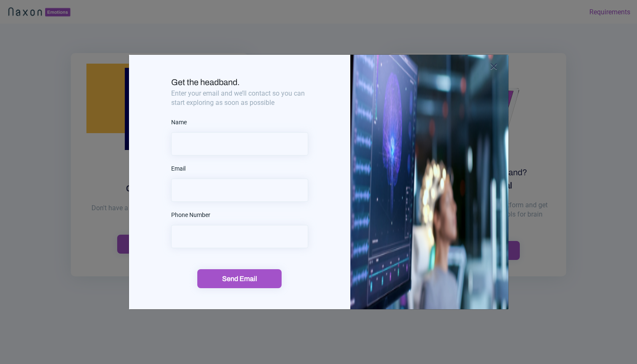  What do you see at coordinates (239, 278) in the screenshot?
I see `button: Send Email` at bounding box center [239, 278].